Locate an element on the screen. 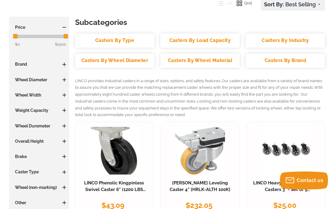  h3: Wheel Durometer is located at coordinates (39, 126).